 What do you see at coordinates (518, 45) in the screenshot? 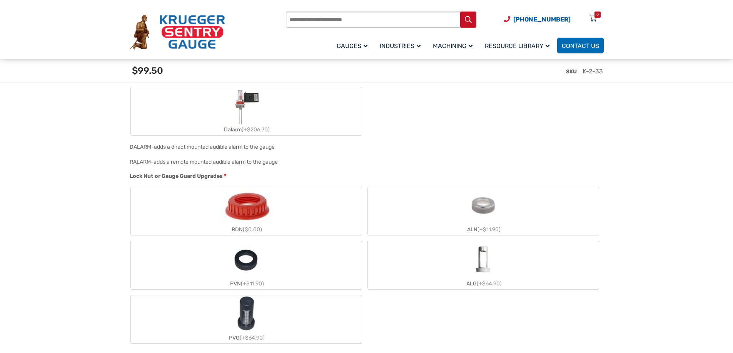
I see `a: Resource Library` at bounding box center [518, 45].